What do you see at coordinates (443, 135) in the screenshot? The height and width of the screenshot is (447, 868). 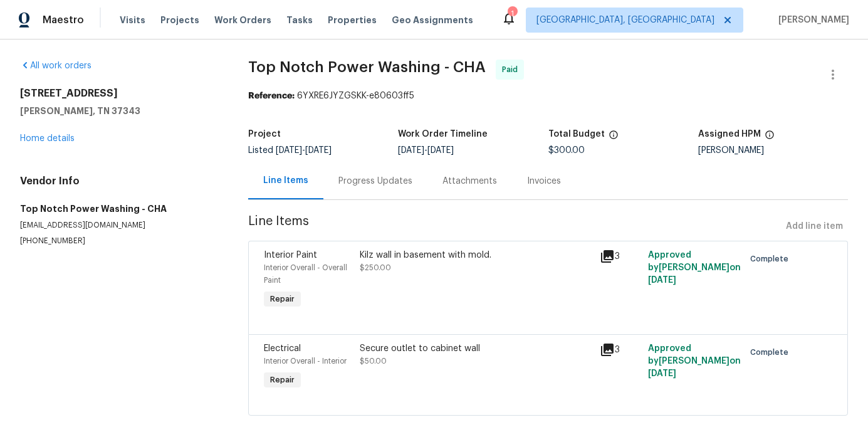 I see `h5: Work Order Timeline` at bounding box center [443, 135].